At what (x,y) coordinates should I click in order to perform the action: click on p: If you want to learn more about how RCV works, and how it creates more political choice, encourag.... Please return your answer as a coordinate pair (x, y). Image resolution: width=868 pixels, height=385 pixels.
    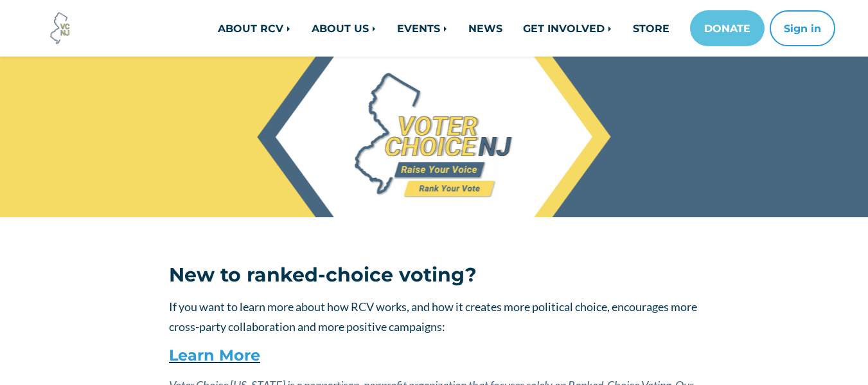
    Looking at the image, I should click on (434, 316).